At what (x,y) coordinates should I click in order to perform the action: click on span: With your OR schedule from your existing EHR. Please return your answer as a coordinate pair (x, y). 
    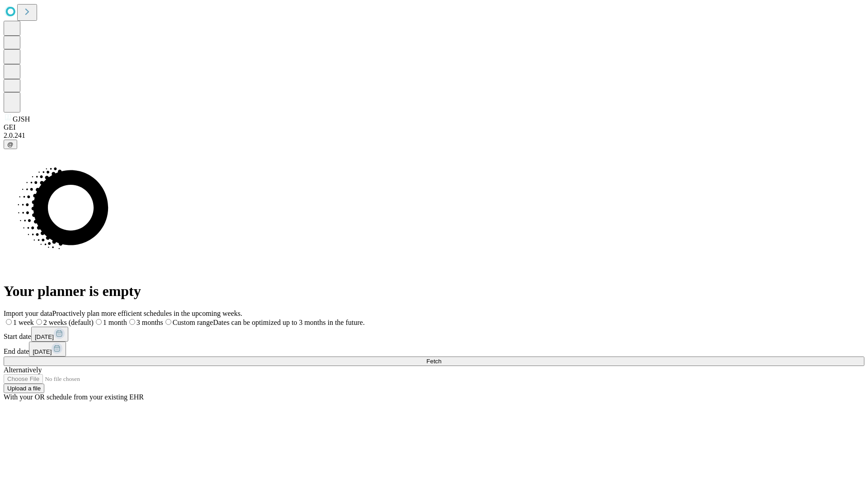
    Looking at the image, I should click on (74, 397).